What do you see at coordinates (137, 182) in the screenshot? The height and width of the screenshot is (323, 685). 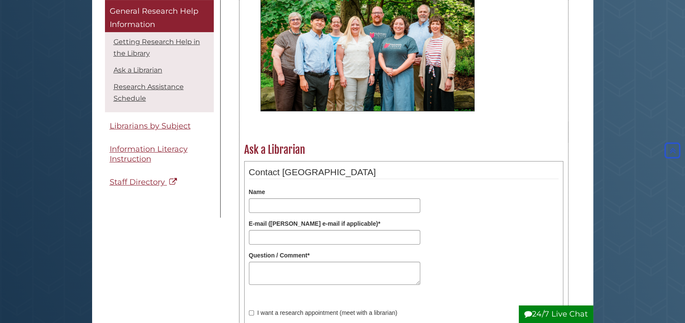 I see `span: Staff Directory` at bounding box center [137, 182].